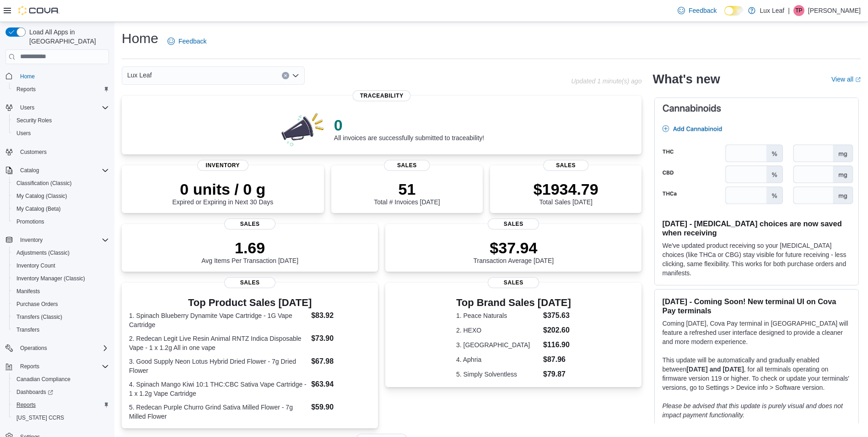 Image resolution: width=868 pixels, height=437 pixels. I want to click on p: 51, so click(407, 189).